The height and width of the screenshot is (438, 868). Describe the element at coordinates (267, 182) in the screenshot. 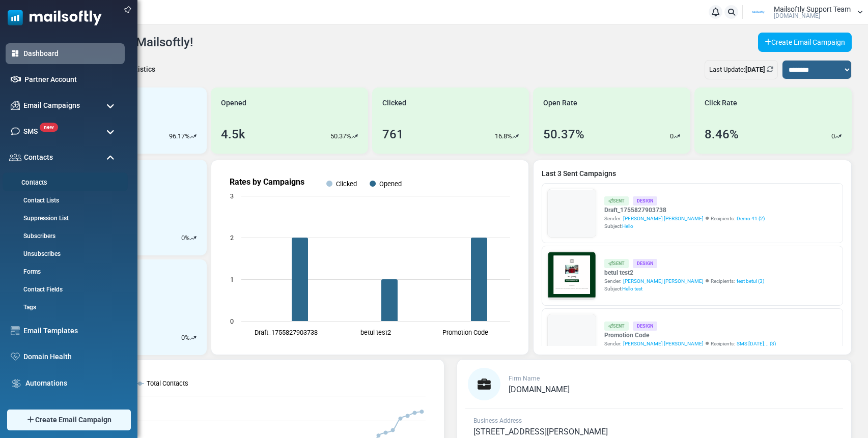

I see `text: Rates by Campaigns` at that location.